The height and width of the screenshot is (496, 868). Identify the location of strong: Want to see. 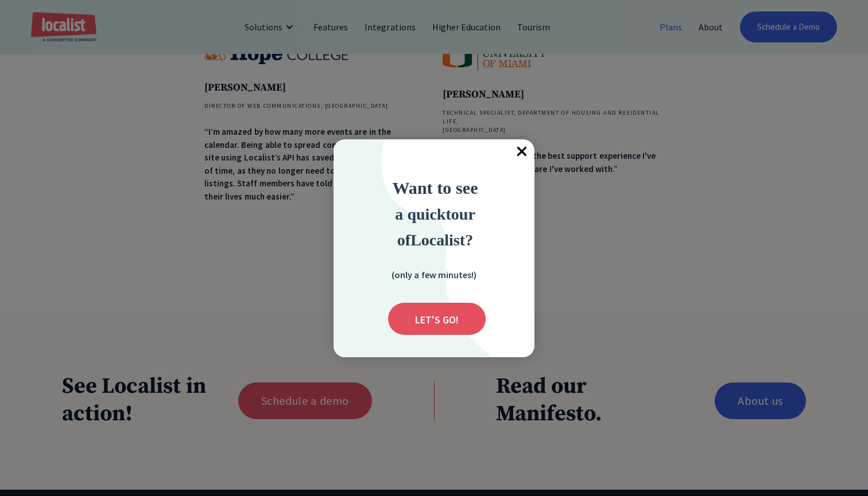
(435, 188).